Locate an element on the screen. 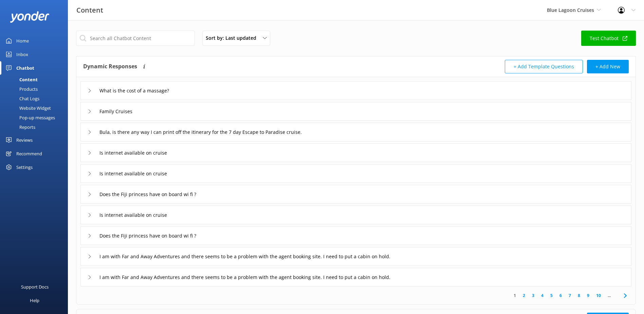 The height and width of the screenshot is (314, 644). span: Sort by: Last updated is located at coordinates (233, 38).